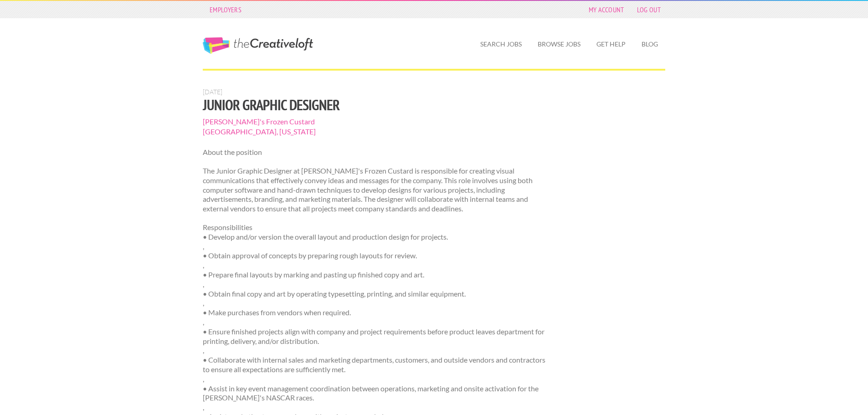 The image size is (868, 415). What do you see at coordinates (650, 44) in the screenshot?
I see `a: Blog` at bounding box center [650, 44].